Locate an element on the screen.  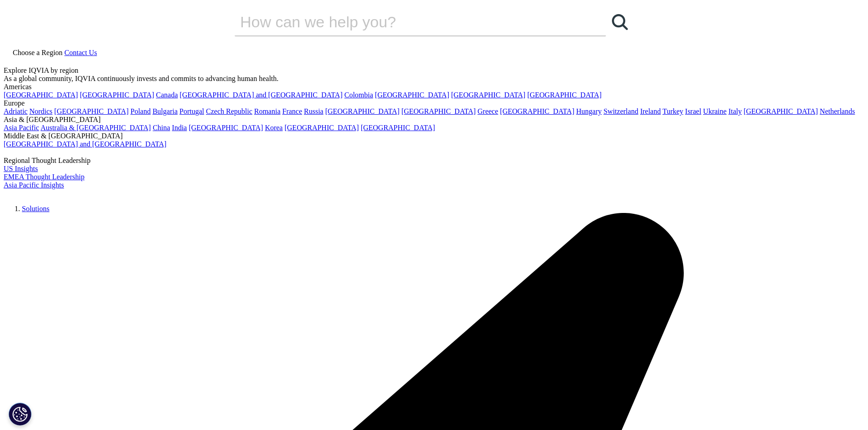
a: Italy is located at coordinates (735, 111).